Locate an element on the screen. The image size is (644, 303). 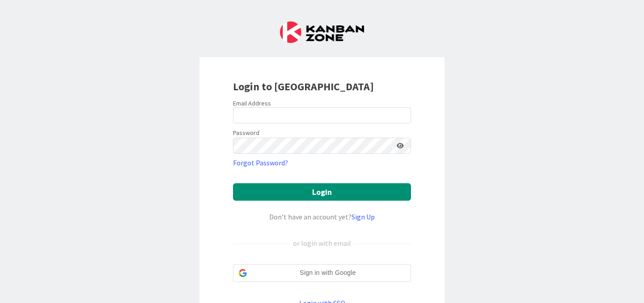
button: Login is located at coordinates (322, 192).